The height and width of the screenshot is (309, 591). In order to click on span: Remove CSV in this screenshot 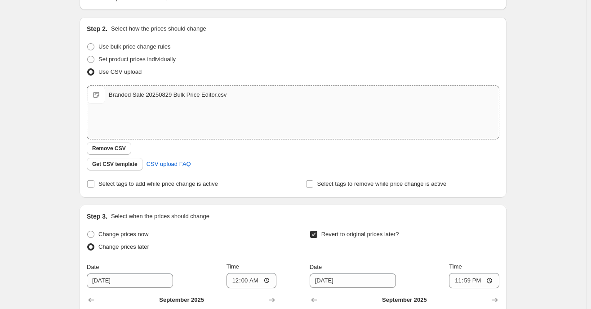, I will do `click(109, 148)`.